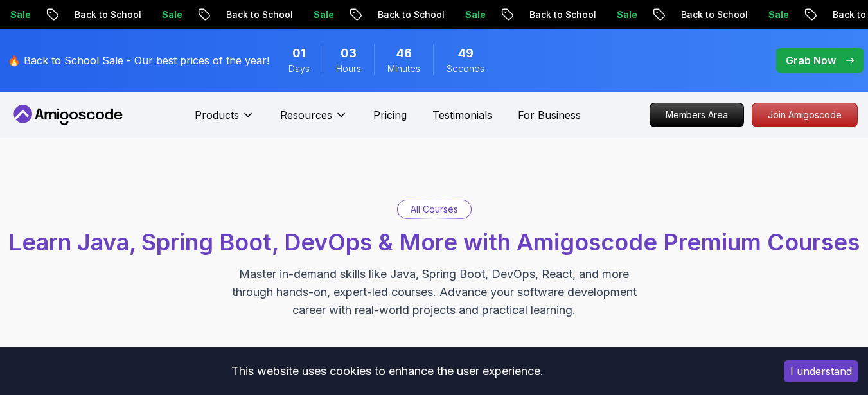 The image size is (868, 395). I want to click on p: Testimonials, so click(462, 115).